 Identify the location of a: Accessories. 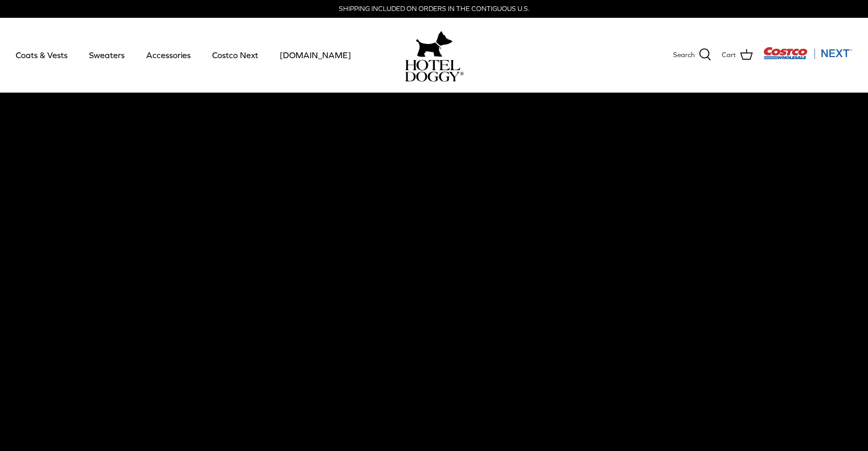
(168, 55).